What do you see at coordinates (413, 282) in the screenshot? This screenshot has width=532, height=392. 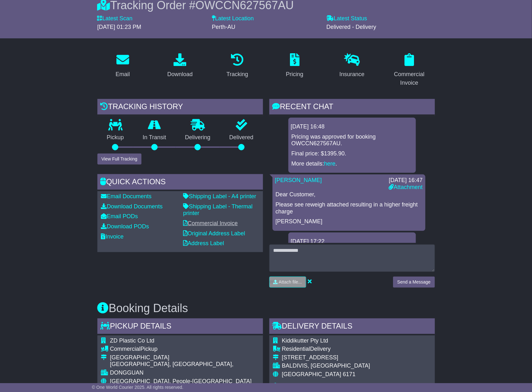 I see `button: Send a Message` at bounding box center [413, 282].